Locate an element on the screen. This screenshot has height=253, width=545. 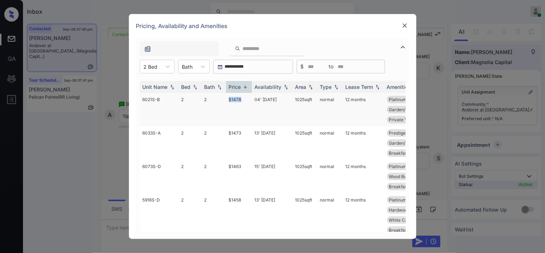
td: 6021S-B is located at coordinates (159, 109).